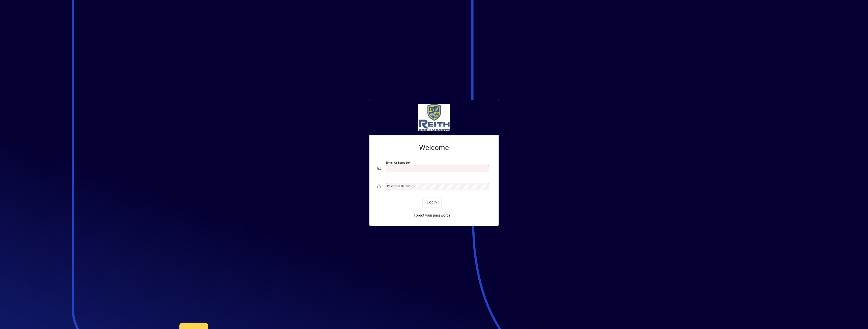 The height and width of the screenshot is (329, 868). What do you see at coordinates (397, 163) in the screenshot?
I see `mat-label: Email or Barcode` at bounding box center [397, 163].